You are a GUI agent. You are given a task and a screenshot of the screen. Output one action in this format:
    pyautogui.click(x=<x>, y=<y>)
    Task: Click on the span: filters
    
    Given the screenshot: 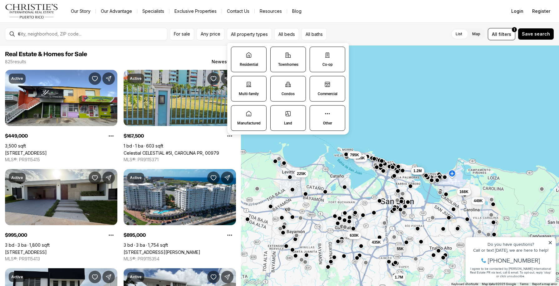 What is the action you would take?
    pyautogui.click(x=505, y=34)
    